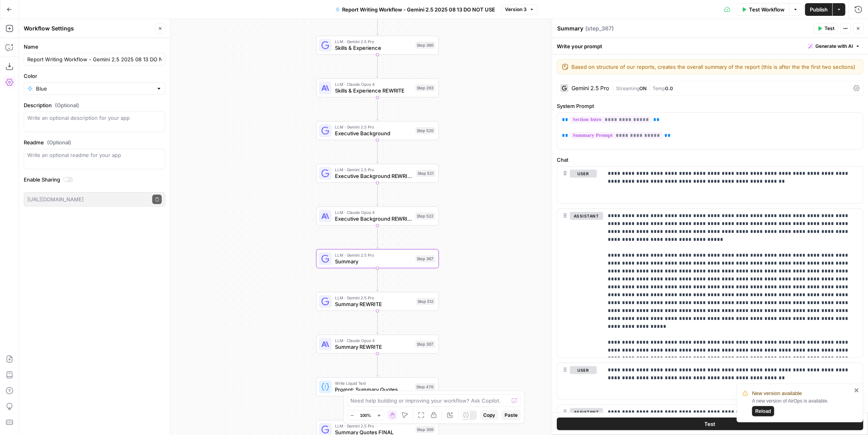 Image resolution: width=868 pixels, height=435 pixels. Describe the element at coordinates (426, 258) in the screenshot. I see `div: Step 367` at that location.